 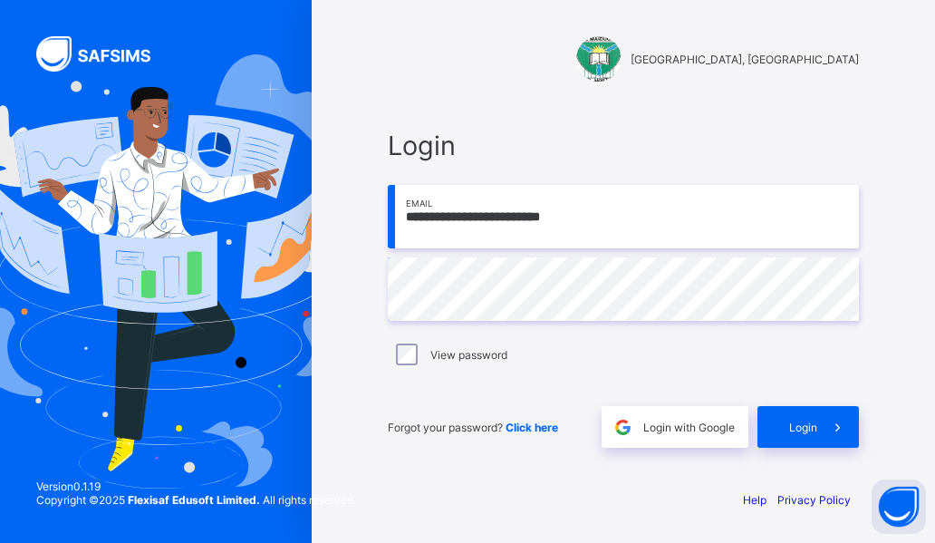 I want to click on strong: Flexisaf Edusoft Limited., so click(x=194, y=499).